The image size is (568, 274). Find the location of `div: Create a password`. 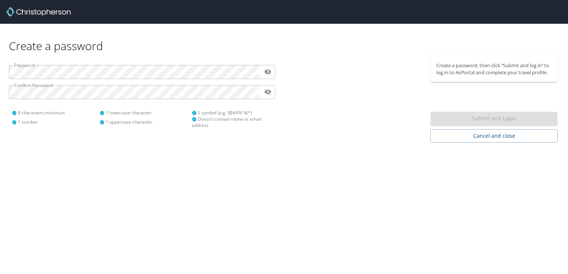

div: Create a password is located at coordinates (284, 38).